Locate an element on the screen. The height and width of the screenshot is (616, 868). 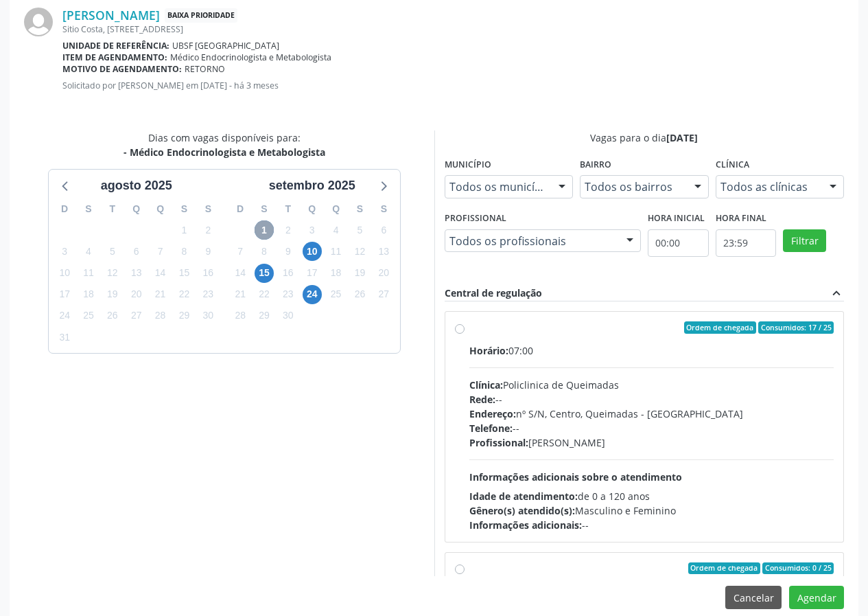
img: img is located at coordinates (38, 21).